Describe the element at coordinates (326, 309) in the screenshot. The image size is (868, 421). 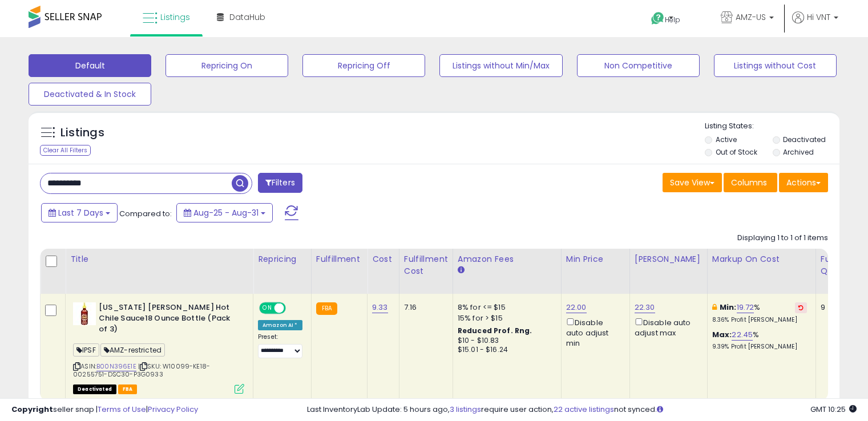
I see `small: FBA` at that location.